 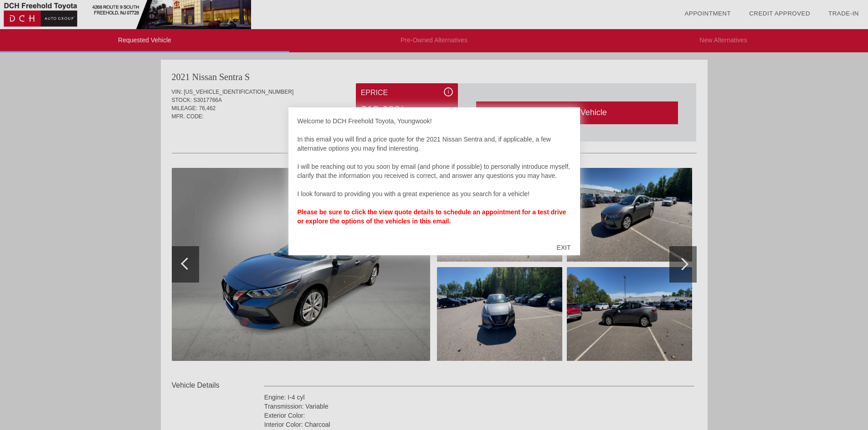 I want to click on a: Appointment, so click(x=708, y=13).